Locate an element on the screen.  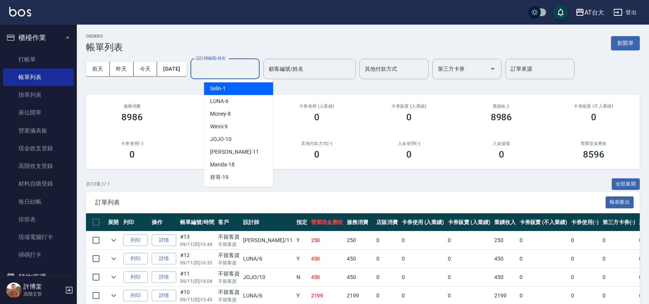
h2: 入金儲值 is located at coordinates (501, 143).